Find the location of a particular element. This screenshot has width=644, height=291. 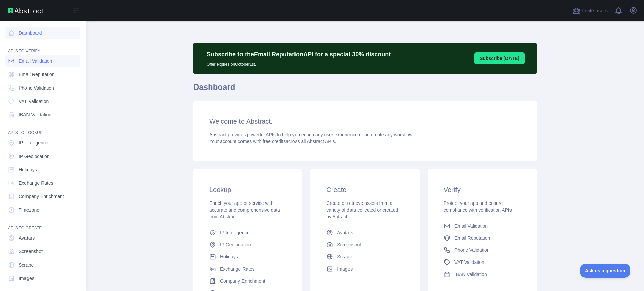

span: Create or retrieve assets from a variety of data collected or created by Abtract is located at coordinates (362, 210).